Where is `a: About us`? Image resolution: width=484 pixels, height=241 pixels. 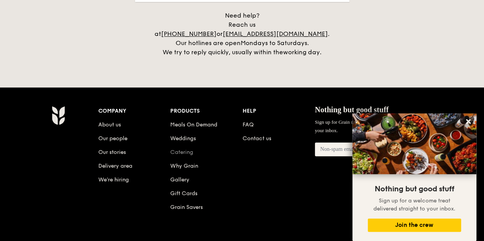
a: About us is located at coordinates (109, 125).